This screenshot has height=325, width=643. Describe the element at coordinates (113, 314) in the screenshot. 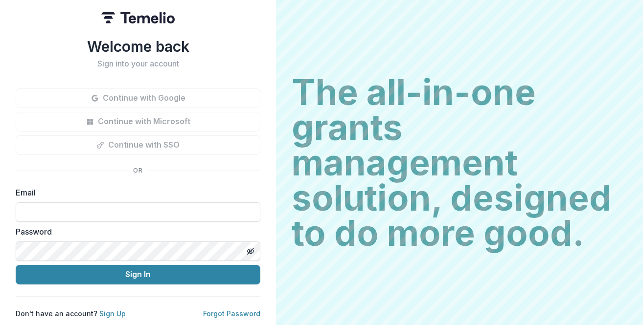

I see `a: Sign Up` at that location.